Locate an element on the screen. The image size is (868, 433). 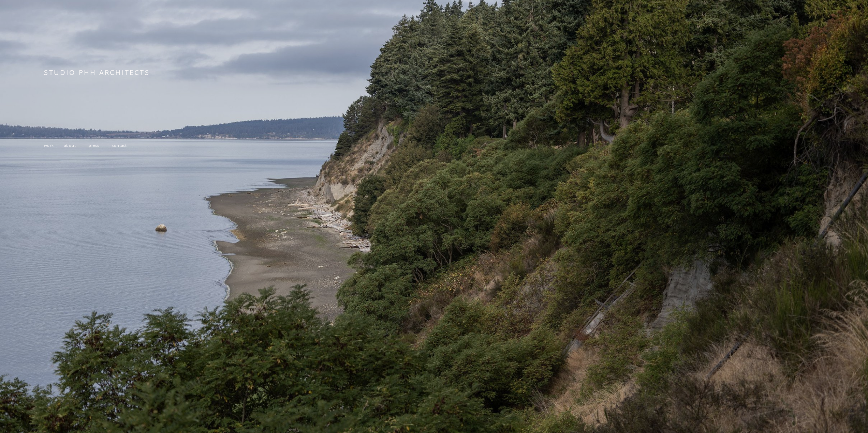
a: about is located at coordinates (70, 145).